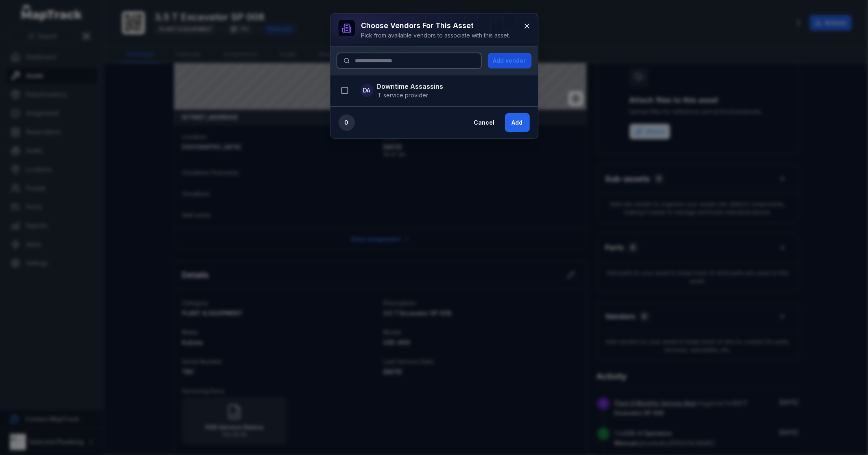  What do you see at coordinates (517, 122) in the screenshot?
I see `button: Add` at bounding box center [517, 122].